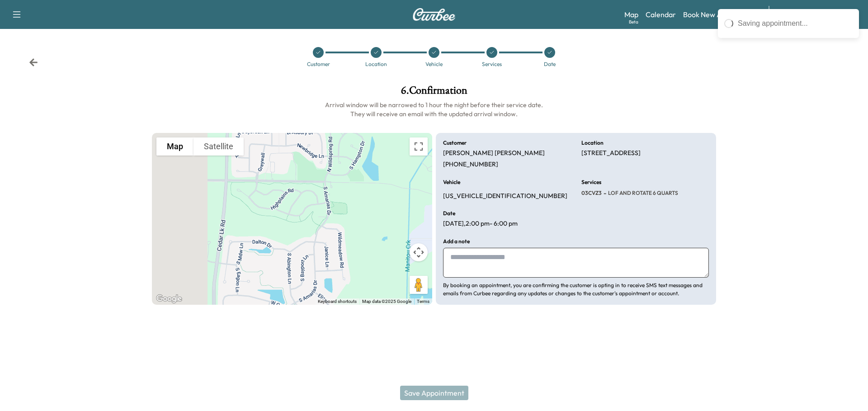 The width and height of the screenshot is (868, 411). Describe the element at coordinates (33, 62) in the screenshot. I see `div: Back` at that location.